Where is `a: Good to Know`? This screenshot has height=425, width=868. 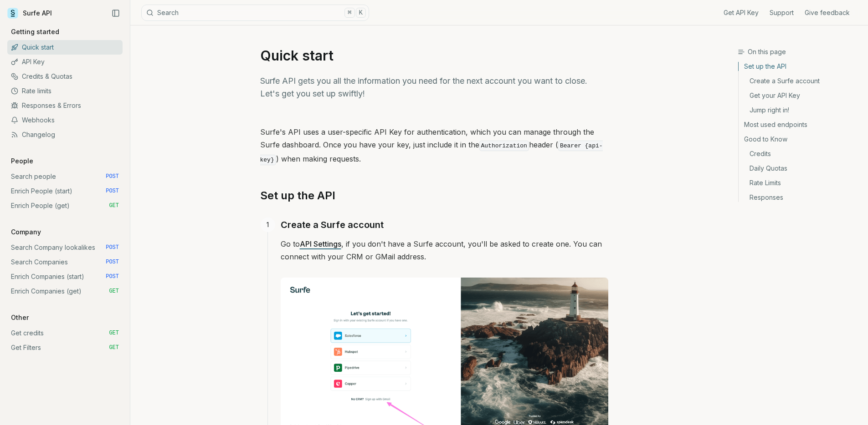
a: Good to Know is located at coordinates (800, 139).